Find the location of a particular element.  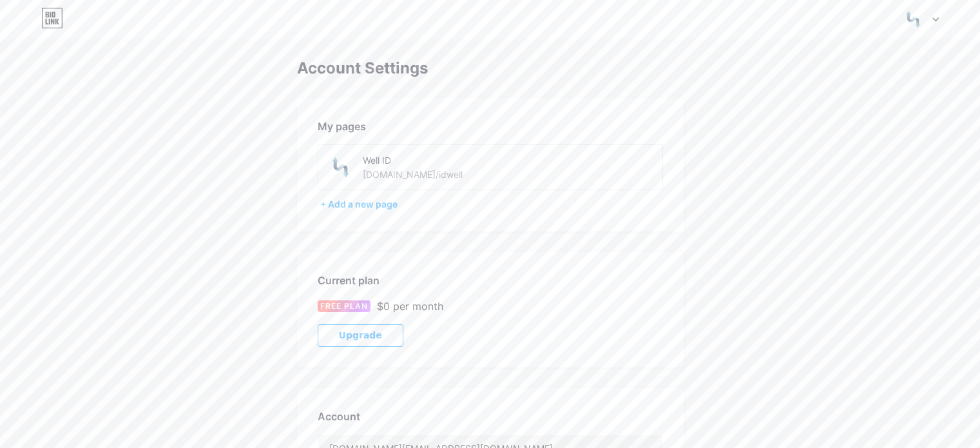

div: Current plan is located at coordinates (490, 280).